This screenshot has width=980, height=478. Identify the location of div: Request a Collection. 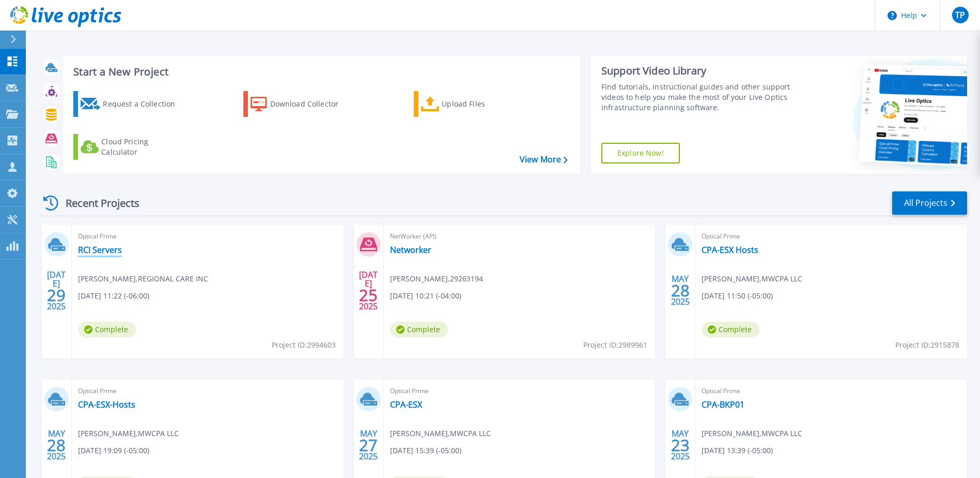
(144, 104).